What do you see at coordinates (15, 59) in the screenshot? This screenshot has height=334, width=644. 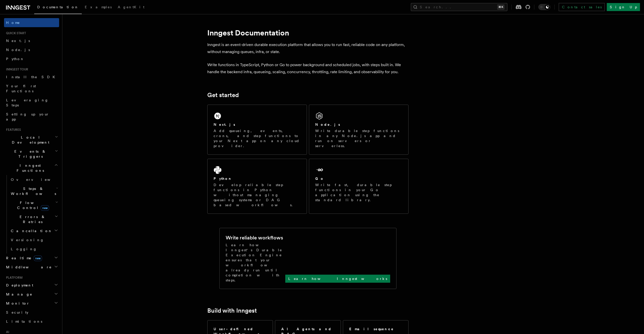 I see `span: Python` at bounding box center [15, 59].